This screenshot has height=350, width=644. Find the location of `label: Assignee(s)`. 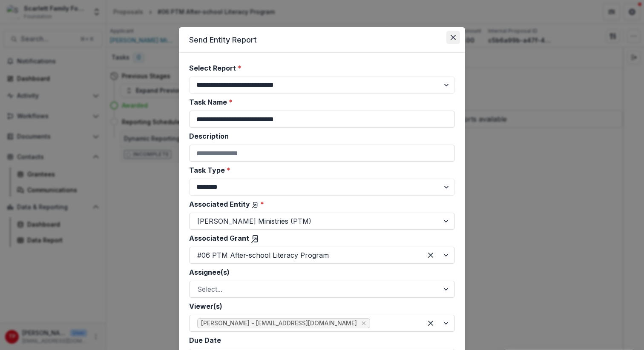

label: Assignee(s) is located at coordinates (320, 273).